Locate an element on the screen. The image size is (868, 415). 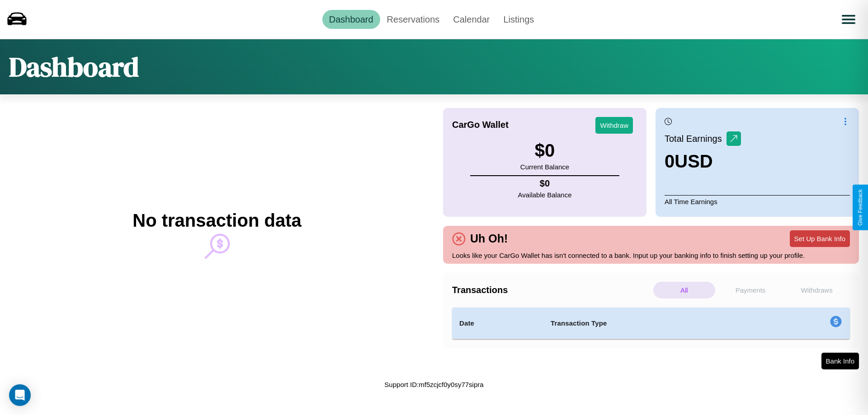
h4: Uh Oh! is located at coordinates (489, 239).